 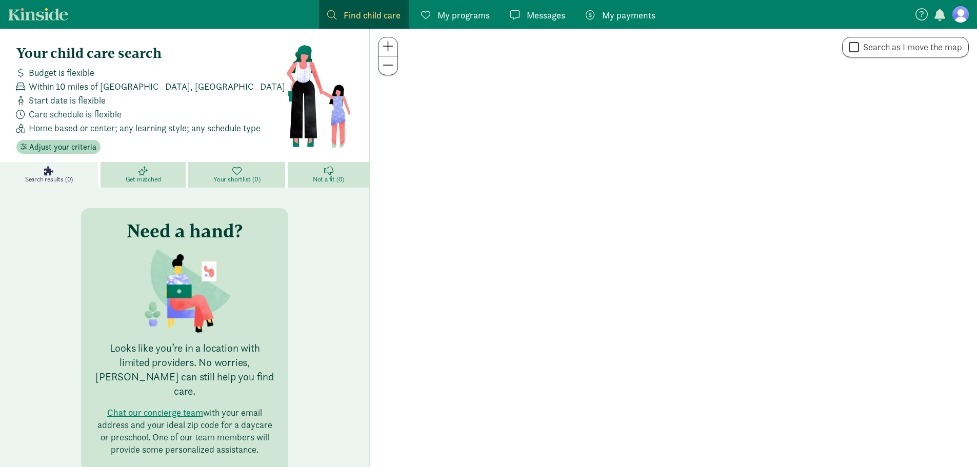 What do you see at coordinates (155, 413) in the screenshot?
I see `span: Chat our concierge team` at bounding box center [155, 413].